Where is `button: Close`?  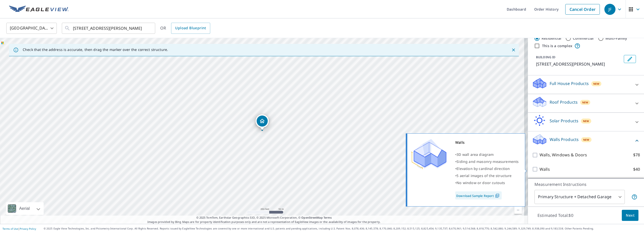
button: Close is located at coordinates (514, 50).